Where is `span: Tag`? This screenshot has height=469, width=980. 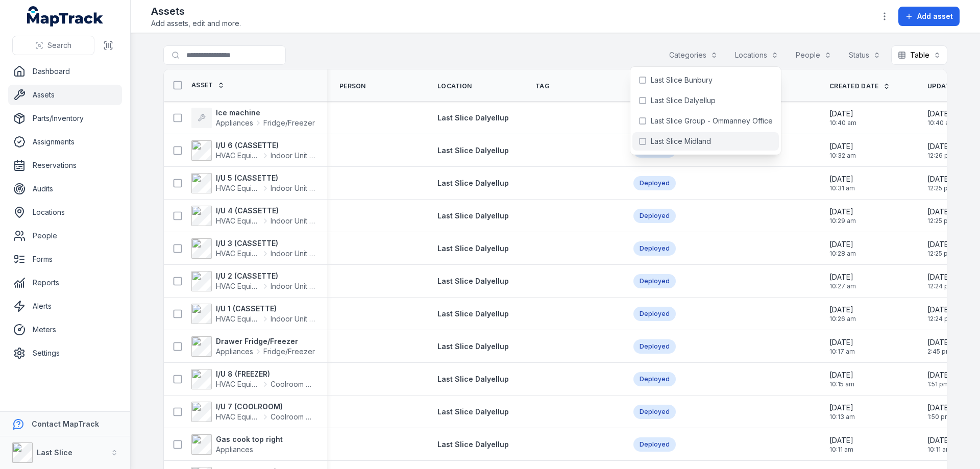
span: Tag is located at coordinates (542, 86).